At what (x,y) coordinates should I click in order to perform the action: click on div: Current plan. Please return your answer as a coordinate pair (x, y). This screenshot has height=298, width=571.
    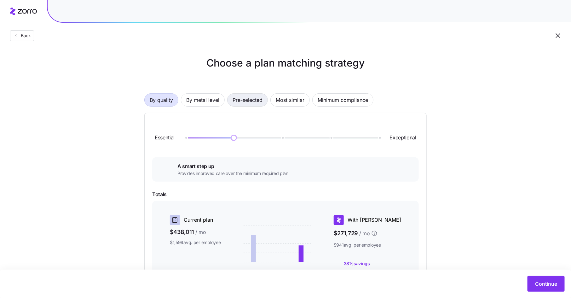
    Looking at the image, I should click on (195, 220).